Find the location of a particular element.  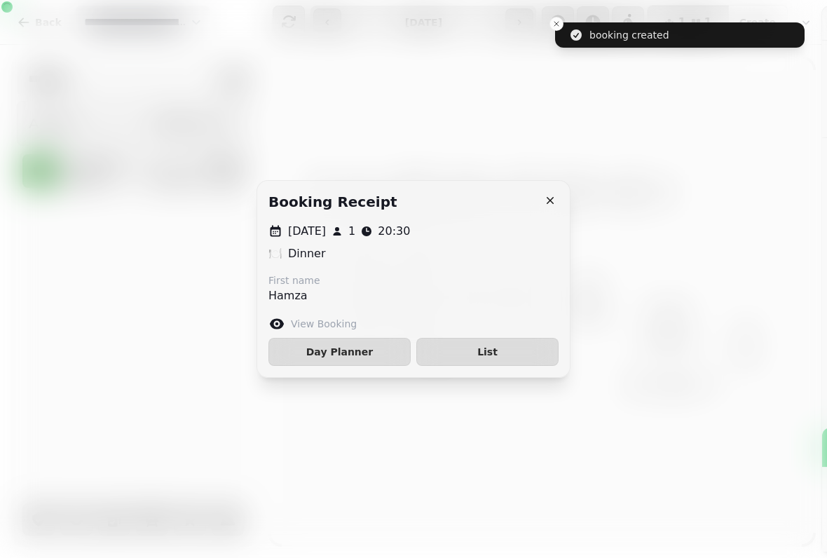

p: 1 is located at coordinates (352, 231).